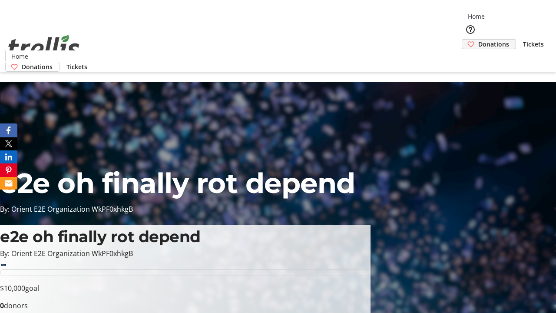 The image size is (556, 313). Describe the element at coordinates (44, 47) in the screenshot. I see `img: Orient E2E Organization WkPF0xhkgB's Logo` at that location.